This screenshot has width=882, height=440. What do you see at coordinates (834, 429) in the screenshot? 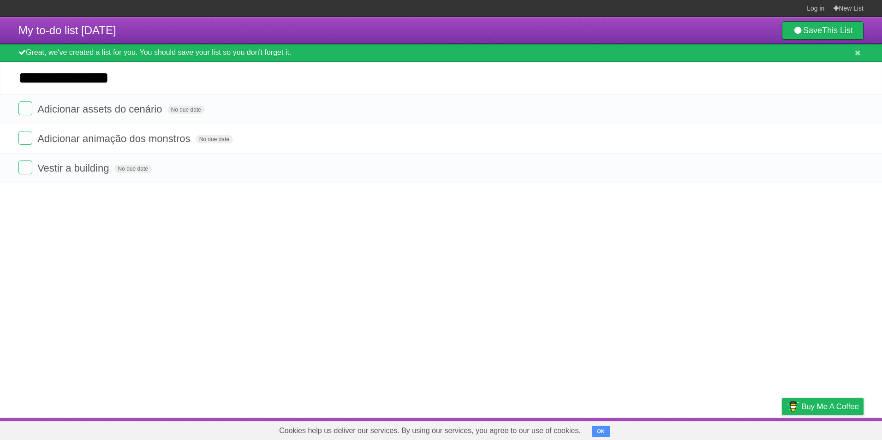
I see `a: Suggest a feature` at bounding box center [834, 429].